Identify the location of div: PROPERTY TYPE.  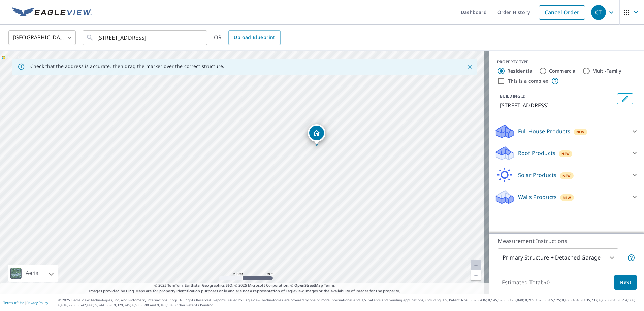
(567, 62).